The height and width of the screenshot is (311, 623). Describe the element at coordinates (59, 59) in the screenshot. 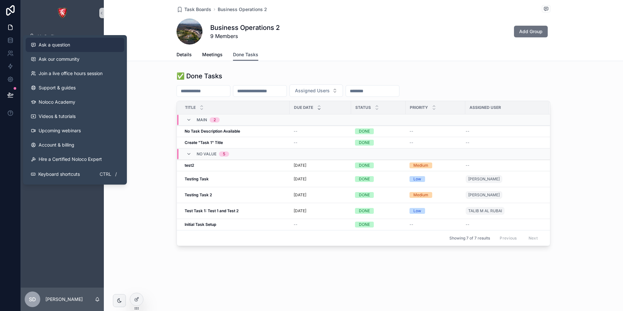

I see `span: Ask our community` at that location.